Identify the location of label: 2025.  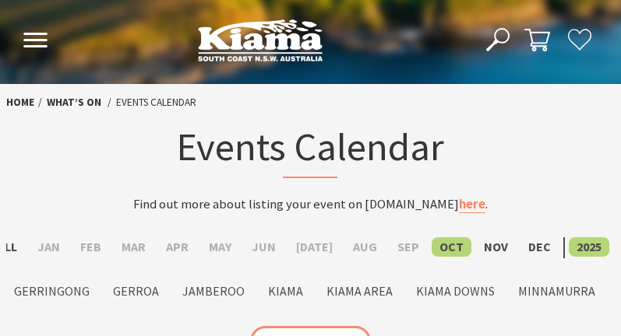
(589, 247).